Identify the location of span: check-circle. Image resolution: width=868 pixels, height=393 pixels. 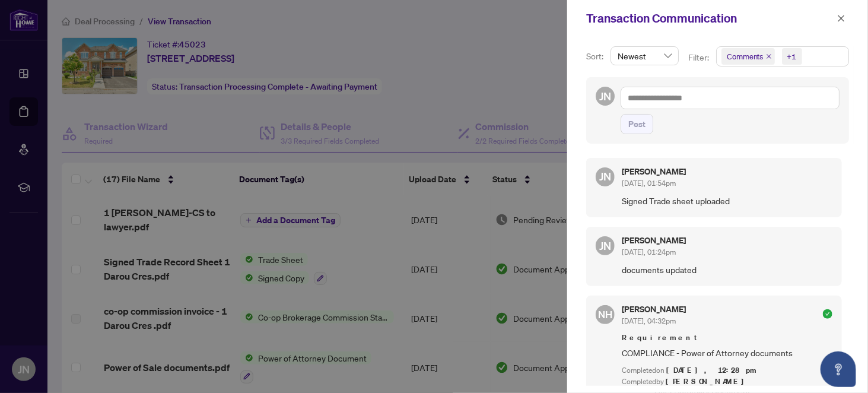
(827, 314).